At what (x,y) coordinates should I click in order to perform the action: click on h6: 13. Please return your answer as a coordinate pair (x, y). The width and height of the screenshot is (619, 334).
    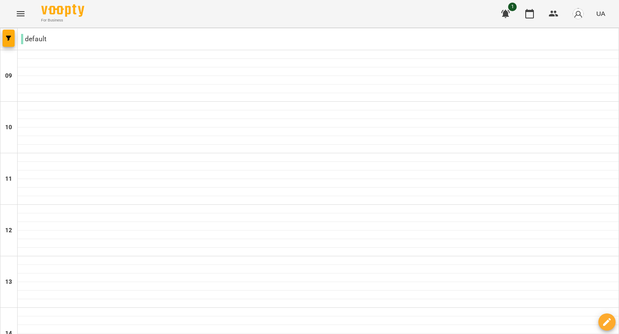
    Looking at the image, I should click on (9, 282).